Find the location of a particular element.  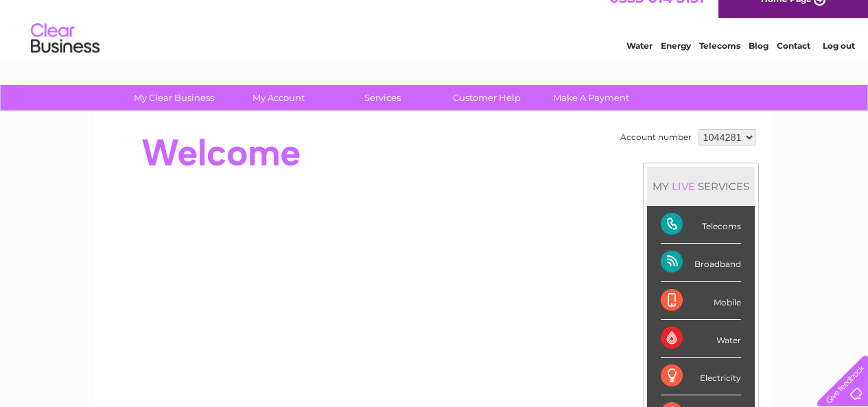

a: Contact is located at coordinates (794, 63).